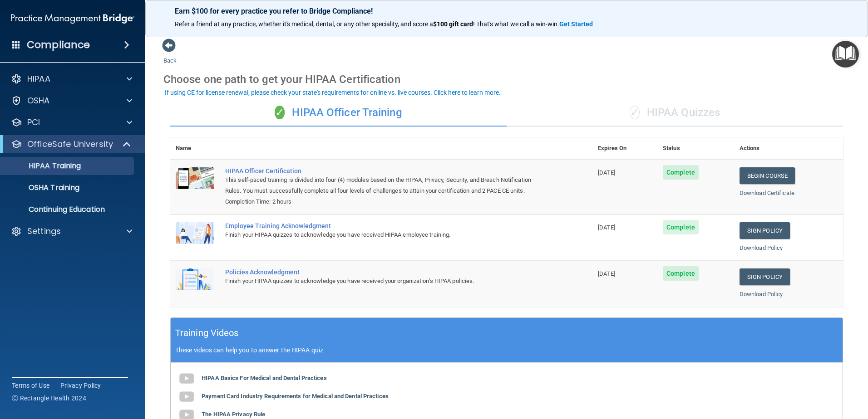  I want to click on a: OSHA, so click(71, 101).